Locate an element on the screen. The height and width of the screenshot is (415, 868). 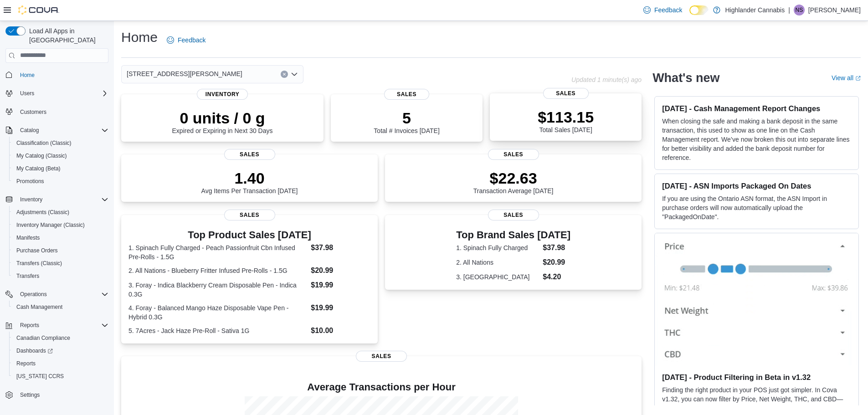
a: My Catalog (Classic) is located at coordinates (41, 156).